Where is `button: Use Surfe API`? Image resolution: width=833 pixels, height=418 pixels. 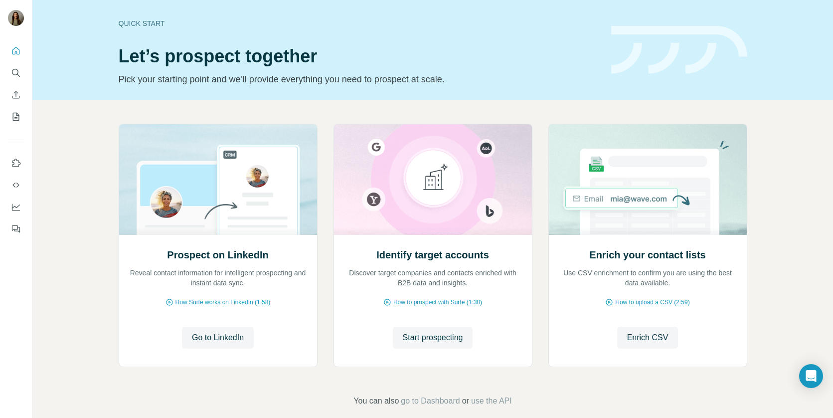 button: Use Surfe API is located at coordinates (16, 185).